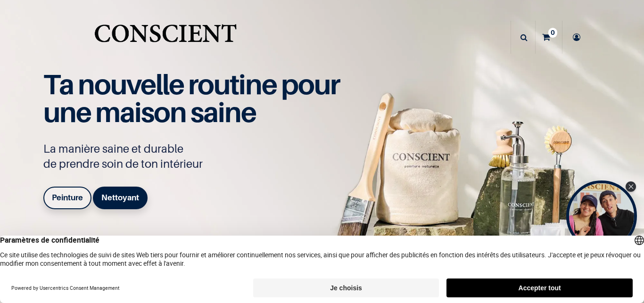 This screenshot has height=303, width=644. Describe the element at coordinates (120, 197) in the screenshot. I see `b: Nettoyant` at that location.